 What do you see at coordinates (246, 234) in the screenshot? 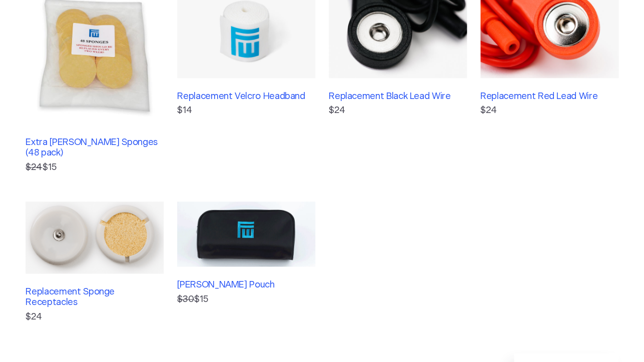
I see `img: Fisher Wallace Pouch` at bounding box center [246, 234].